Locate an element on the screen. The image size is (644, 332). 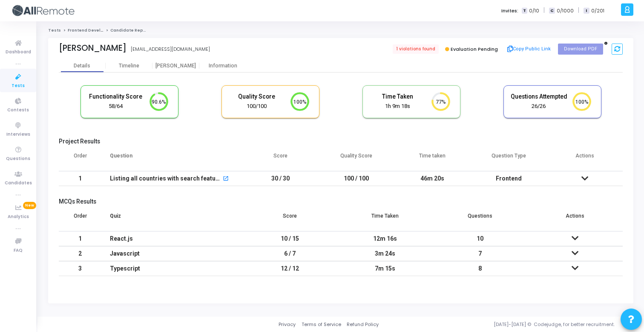
img: logo is located at coordinates (43, 11).